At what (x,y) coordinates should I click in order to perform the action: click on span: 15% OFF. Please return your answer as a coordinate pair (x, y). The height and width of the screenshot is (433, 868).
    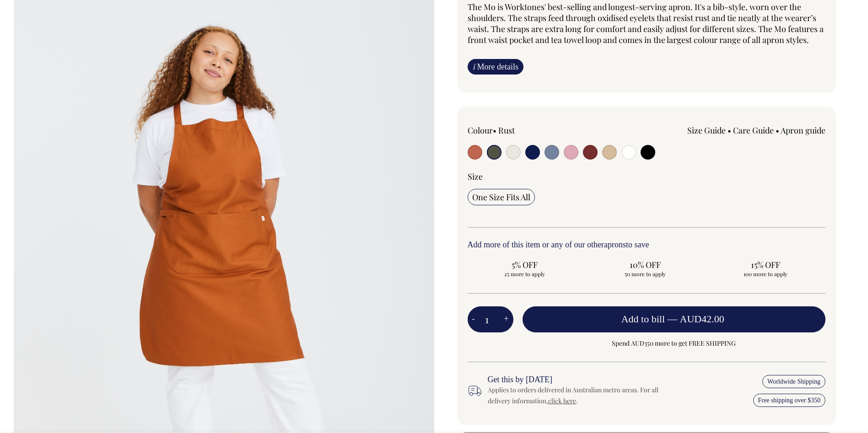
    Looking at the image, I should click on (765, 265).